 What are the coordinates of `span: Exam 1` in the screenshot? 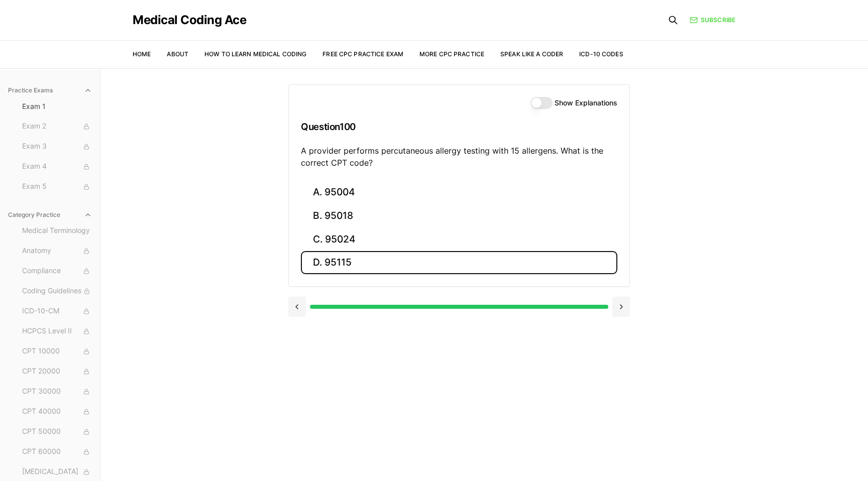 It's located at (57, 107).